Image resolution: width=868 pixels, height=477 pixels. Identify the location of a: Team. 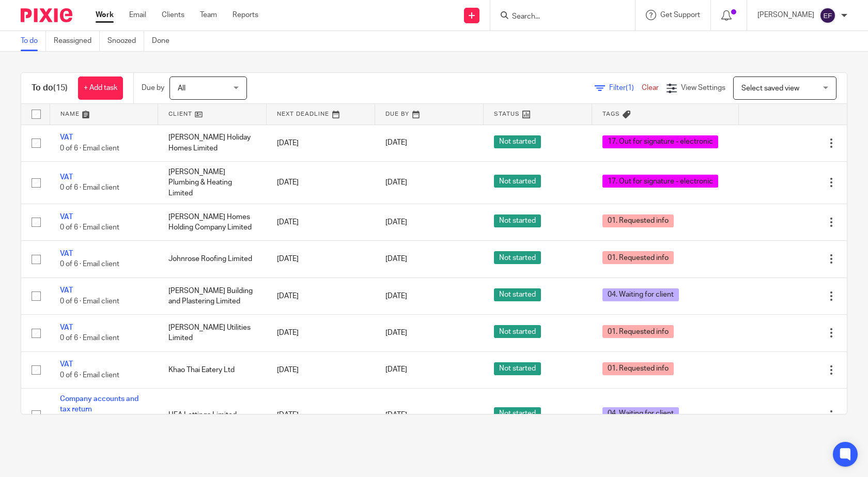
(208, 15).